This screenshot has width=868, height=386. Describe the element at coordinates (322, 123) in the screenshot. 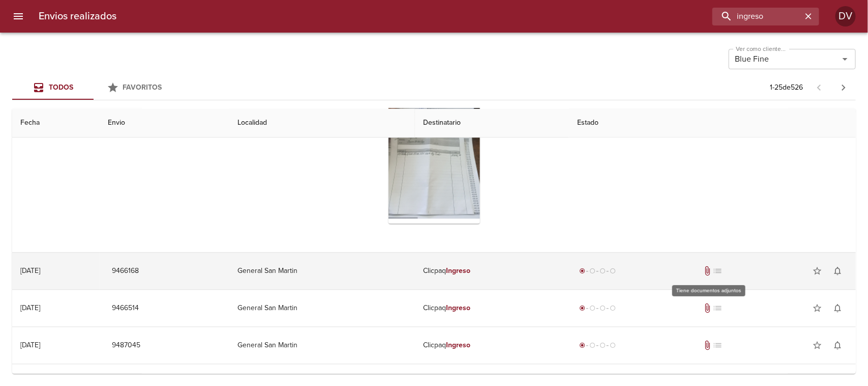

I see `th: Localidad` at that location.